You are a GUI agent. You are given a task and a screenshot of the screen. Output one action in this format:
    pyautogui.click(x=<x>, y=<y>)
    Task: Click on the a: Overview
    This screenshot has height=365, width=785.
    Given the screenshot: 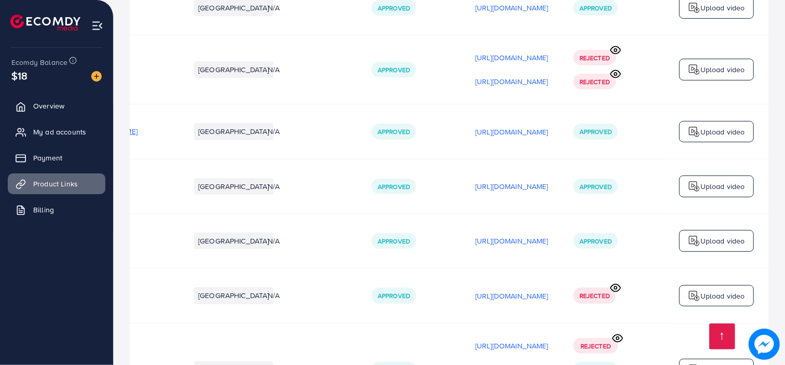 What is the action you would take?
    pyautogui.click(x=57, y=106)
    